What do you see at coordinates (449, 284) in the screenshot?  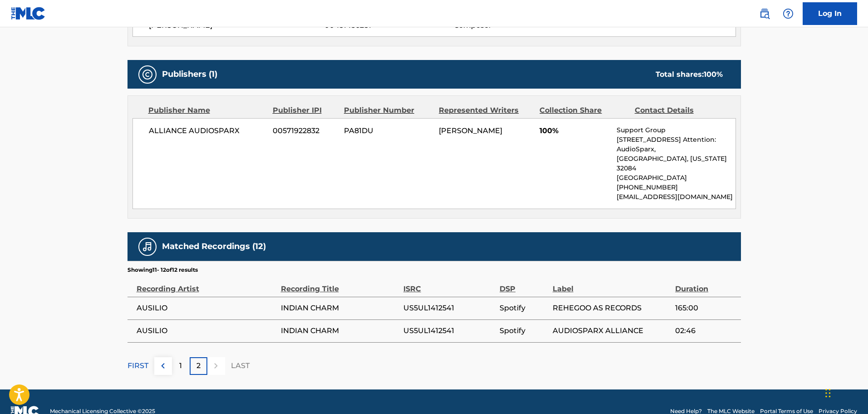 I see `div: ISRC` at bounding box center [449, 284].